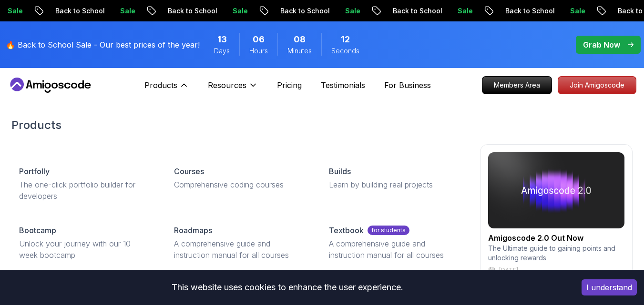 This screenshot has height=305, width=644. What do you see at coordinates (602, 45) in the screenshot?
I see `p: Grab Now` at bounding box center [602, 45].